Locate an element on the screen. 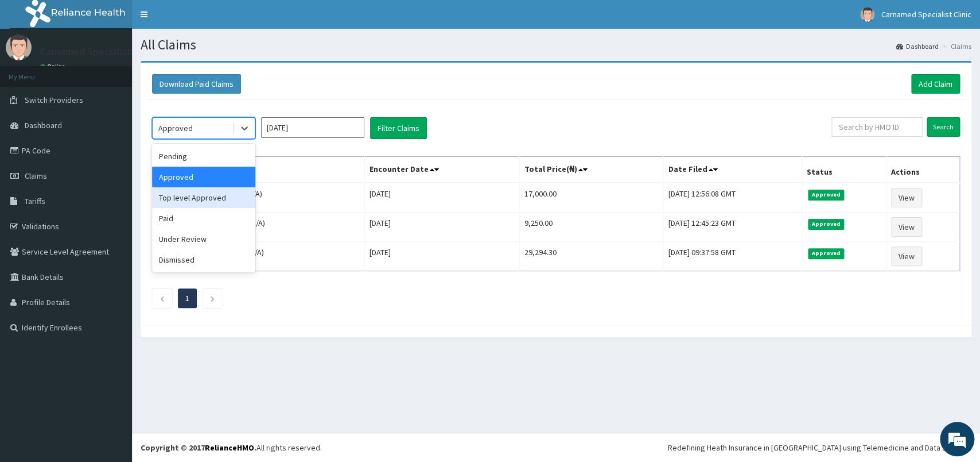 The width and height of the screenshot is (980, 462). a: Next page is located at coordinates (212, 298).